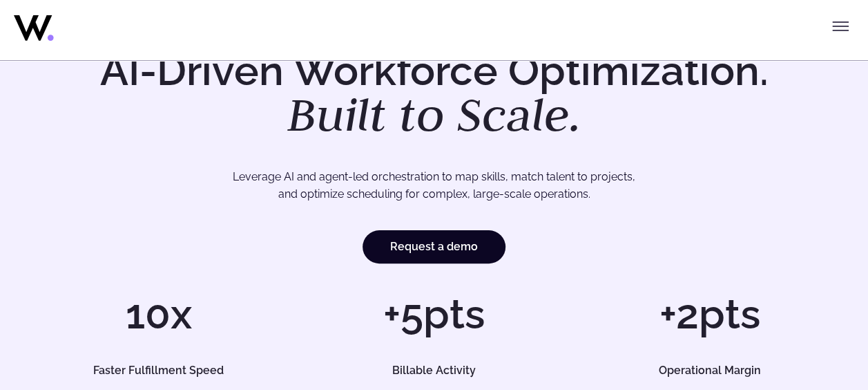 The image size is (868, 390). I want to click on h5: Faster Fulfillment Speed, so click(158, 371).